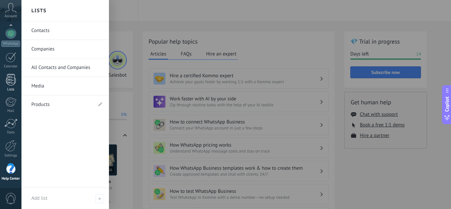  I want to click on a: Media, so click(67, 86).